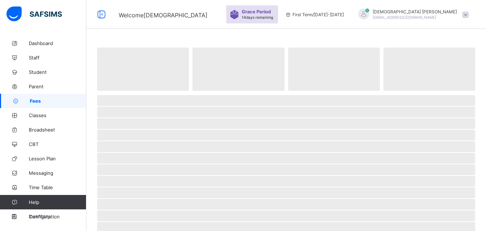  Describe the element at coordinates (58, 115) in the screenshot. I see `span: Classes` at that location.